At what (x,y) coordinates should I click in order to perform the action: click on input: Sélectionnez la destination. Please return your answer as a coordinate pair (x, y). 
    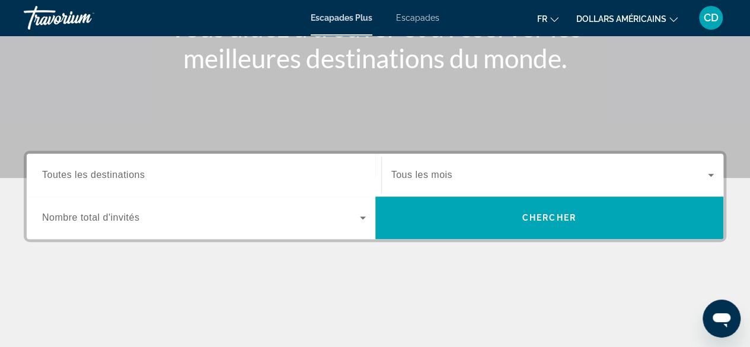
    Looking at the image, I should click on (204, 175).